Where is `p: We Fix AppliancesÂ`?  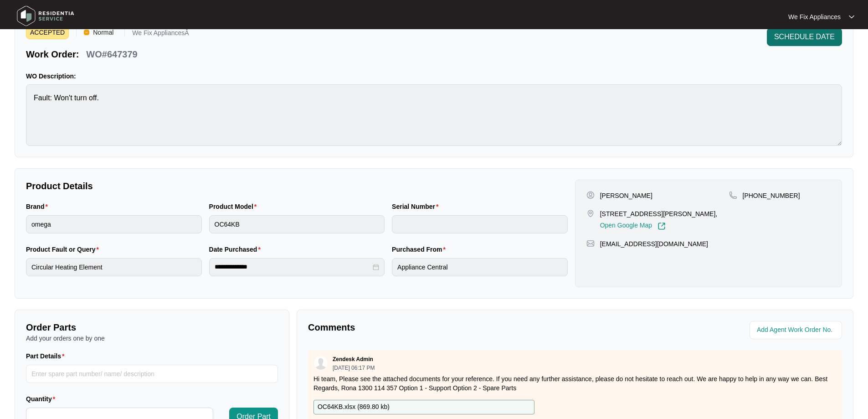
p: We Fix AppliancesÂ is located at coordinates (161, 34).